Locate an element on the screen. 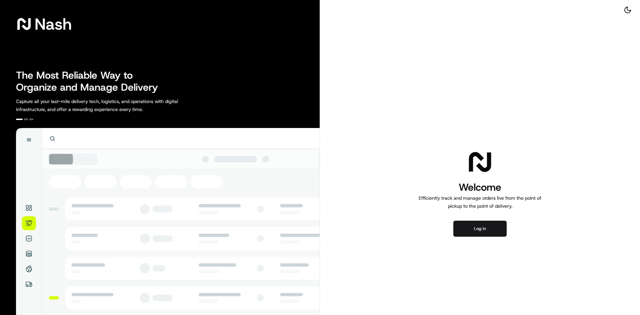  p: Efficiently track and manage orders live from the point of pickup to the point of delivery. is located at coordinates (480, 202).